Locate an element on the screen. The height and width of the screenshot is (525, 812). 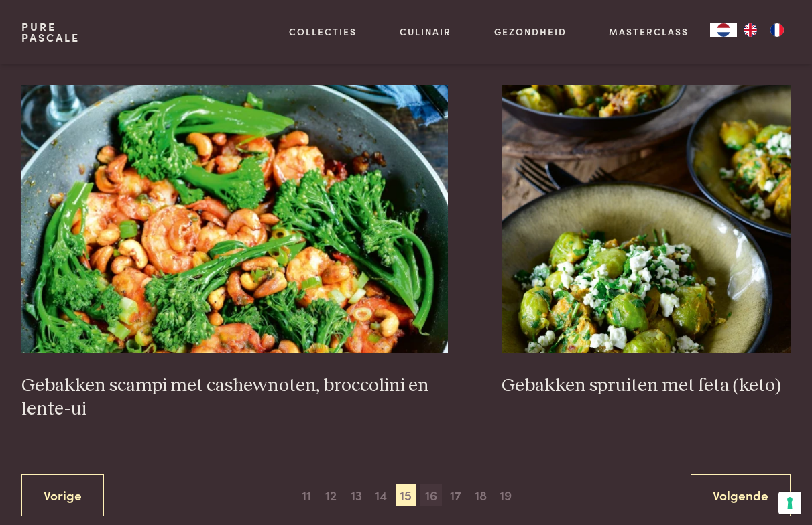
a: Vorige is located at coordinates (62, 495).